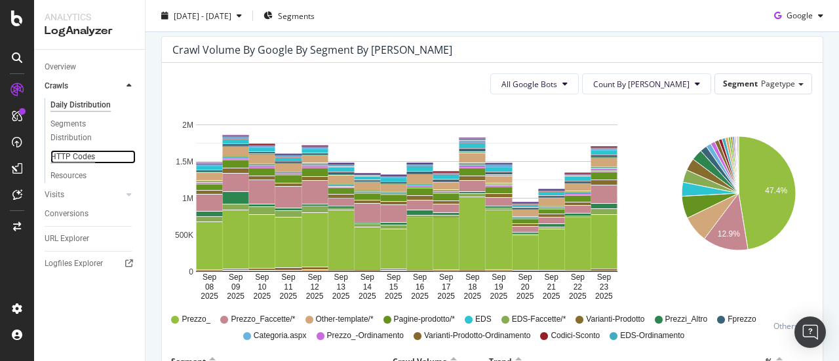 This screenshot has height=361, width=839. I want to click on text: 17, so click(446, 287).